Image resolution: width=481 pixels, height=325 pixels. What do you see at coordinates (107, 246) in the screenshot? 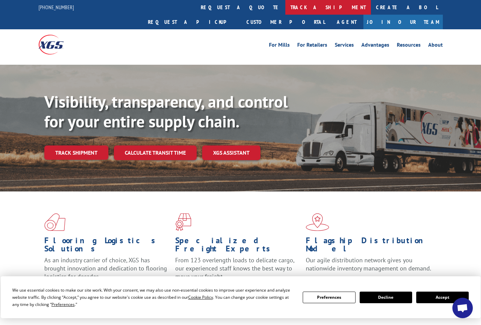
I see `h1: Flooring Logistics Solutions` at bounding box center [107, 246].